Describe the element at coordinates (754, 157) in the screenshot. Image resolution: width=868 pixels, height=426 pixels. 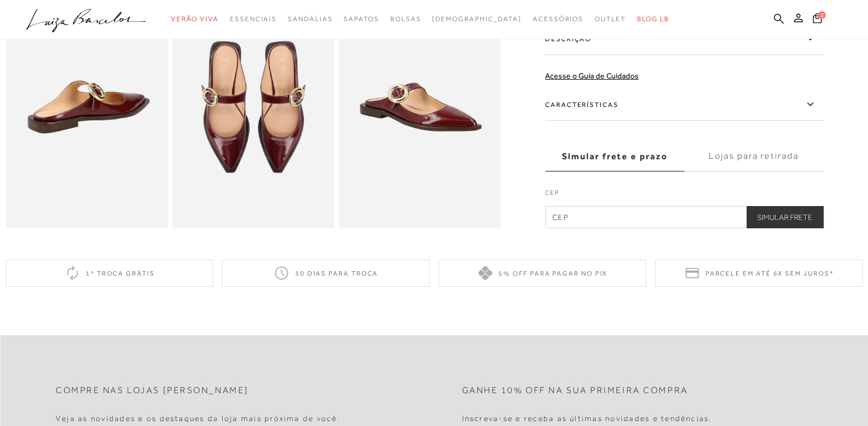
I see `label: Lojas para retirada` at that location.